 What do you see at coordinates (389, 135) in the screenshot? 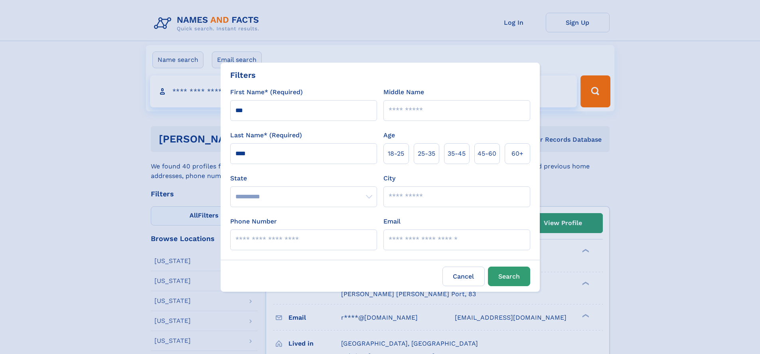
I see `label: Age` at bounding box center [389, 135].